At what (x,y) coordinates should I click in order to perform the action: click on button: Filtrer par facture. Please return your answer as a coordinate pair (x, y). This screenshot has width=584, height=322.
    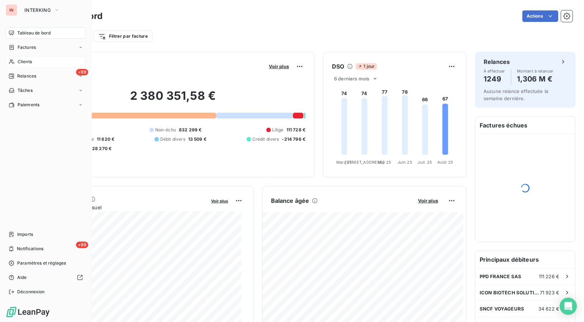
    Looking at the image, I should click on (123, 36).